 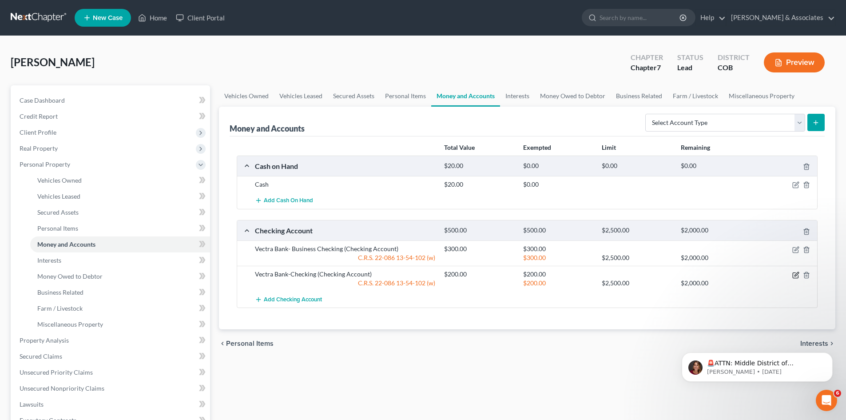 What do you see at coordinates (734, 68) in the screenshot?
I see `div: COB` at bounding box center [734, 68].